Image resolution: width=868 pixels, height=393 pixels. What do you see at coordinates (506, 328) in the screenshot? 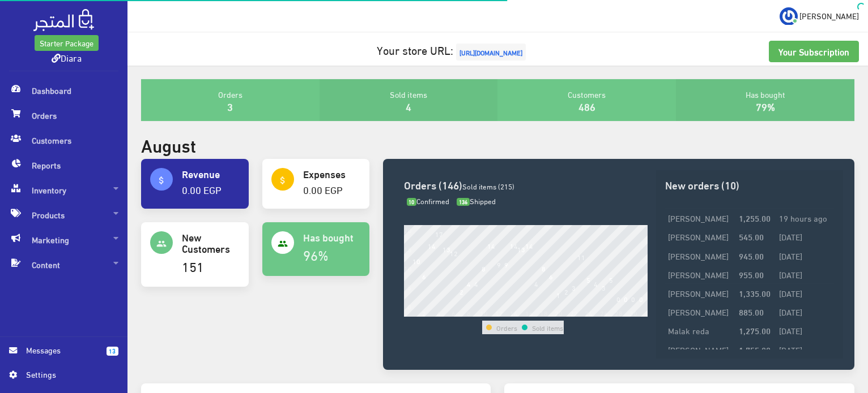
I see `td: Orders` at bounding box center [506, 328].